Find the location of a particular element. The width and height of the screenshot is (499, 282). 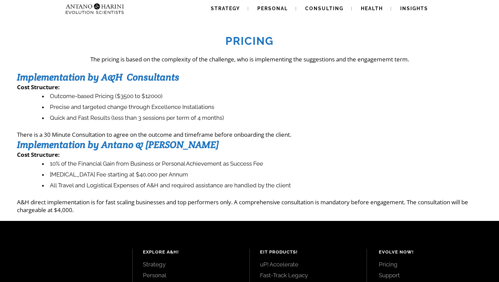

a: Fast-Track Legacy is located at coordinates (308, 275).